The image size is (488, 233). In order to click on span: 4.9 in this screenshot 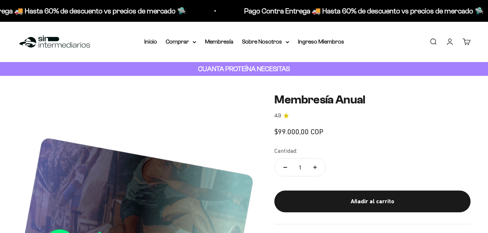, I will do `click(278, 116)`.